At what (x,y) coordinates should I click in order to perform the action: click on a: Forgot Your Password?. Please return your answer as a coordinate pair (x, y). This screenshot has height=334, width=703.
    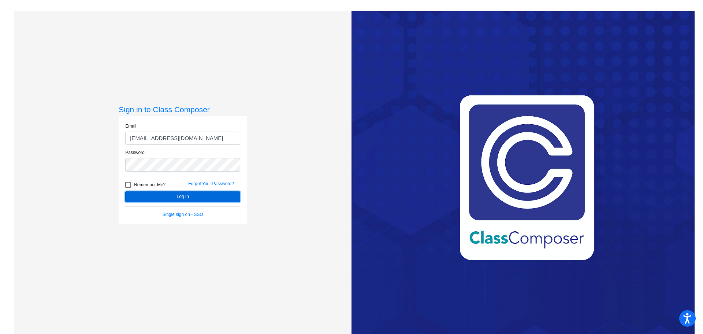
    Looking at the image, I should click on (211, 184).